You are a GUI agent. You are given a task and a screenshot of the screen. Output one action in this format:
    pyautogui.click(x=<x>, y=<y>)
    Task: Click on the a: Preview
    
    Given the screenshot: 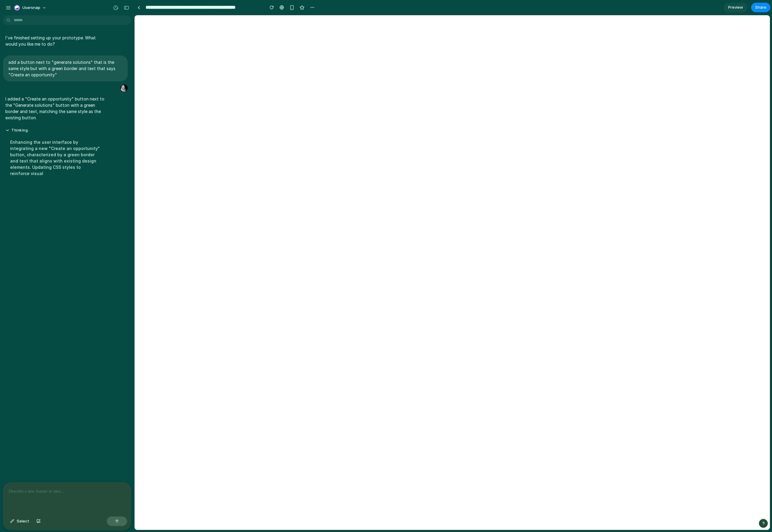 What is the action you would take?
    pyautogui.click(x=736, y=7)
    